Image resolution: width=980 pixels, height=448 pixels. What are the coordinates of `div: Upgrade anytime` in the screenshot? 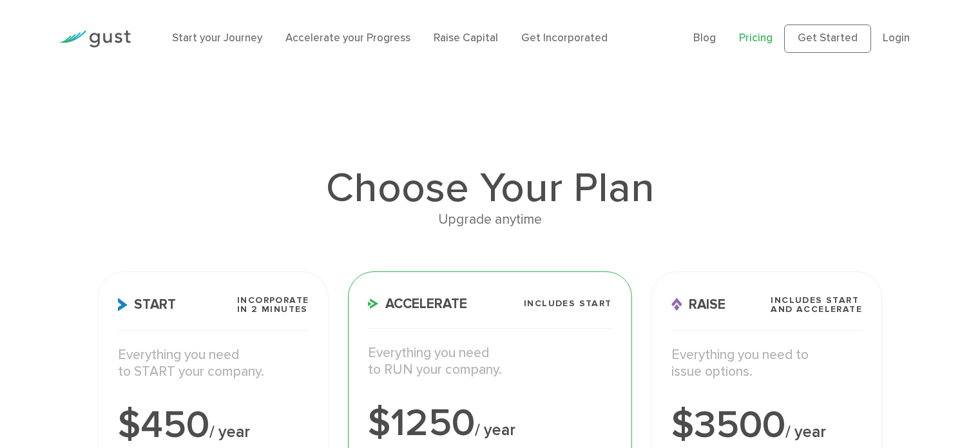 It's located at (490, 220).